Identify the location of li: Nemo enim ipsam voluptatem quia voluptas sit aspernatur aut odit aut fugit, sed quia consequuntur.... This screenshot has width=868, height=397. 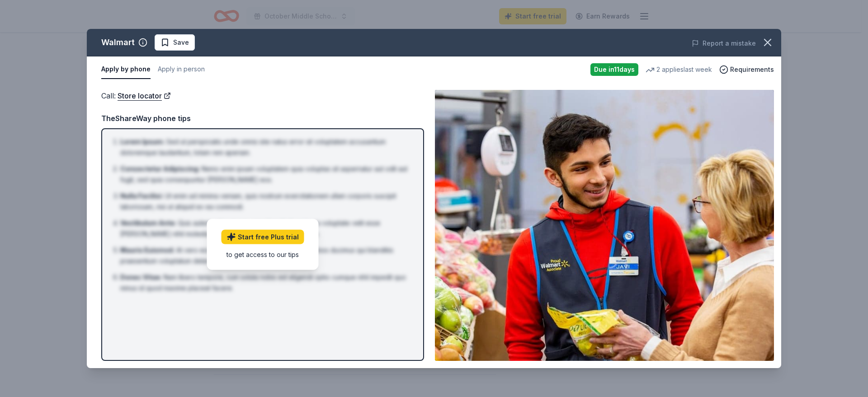
(266, 174).